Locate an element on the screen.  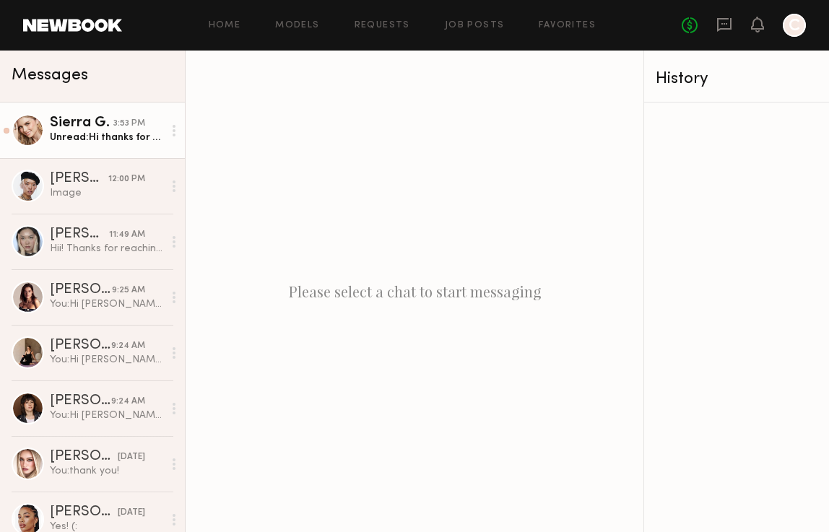
div: History is located at coordinates (737, 79).